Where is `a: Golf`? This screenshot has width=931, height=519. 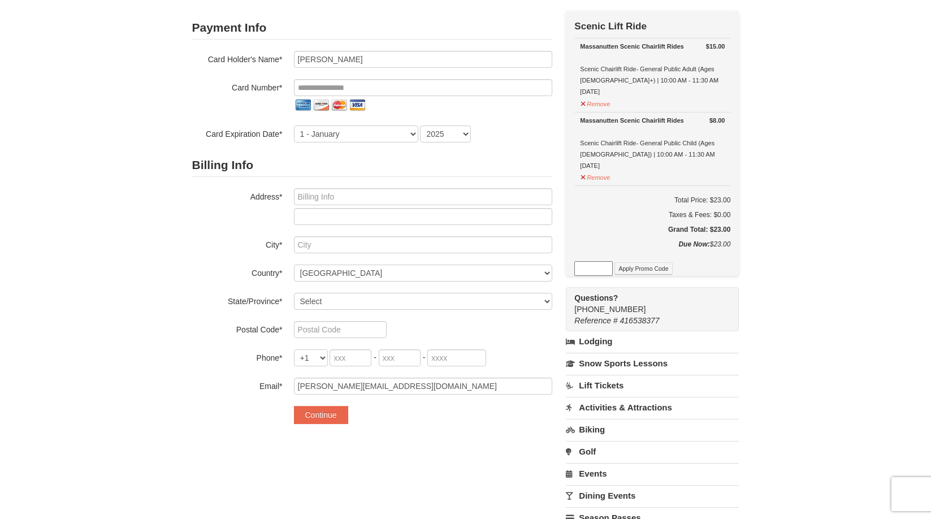 a: Golf is located at coordinates (652, 451).